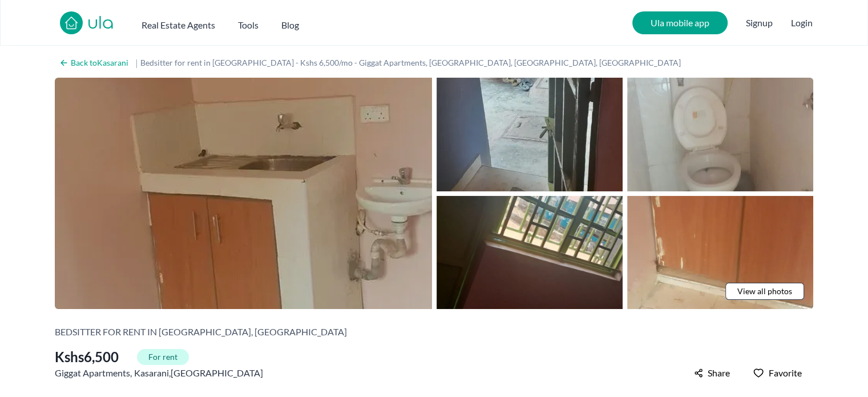 This screenshot has height=397, width=868. I want to click on nav: Main, so click(231, 23).